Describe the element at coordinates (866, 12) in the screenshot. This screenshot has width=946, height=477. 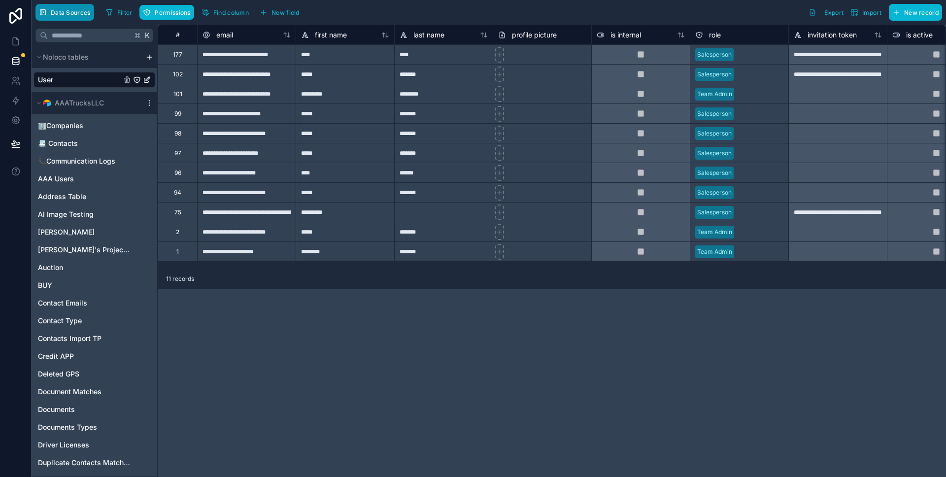
I see `button: Import` at that location.